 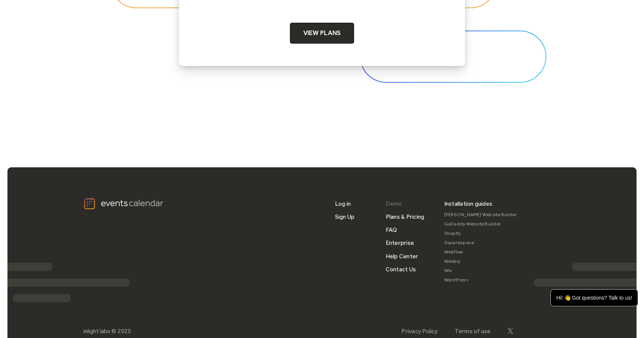 What do you see at coordinates (344, 217) in the screenshot?
I see `a: Sign Up` at bounding box center [344, 217].